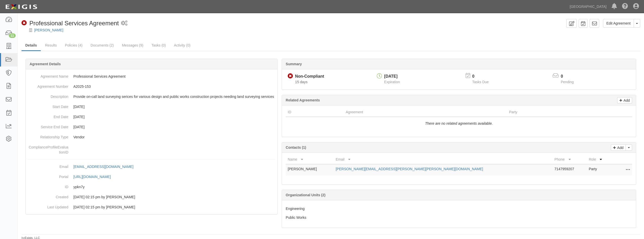  Describe the element at coordinates (481, 82) in the screenshot. I see `span: Tasks Due` at that location.